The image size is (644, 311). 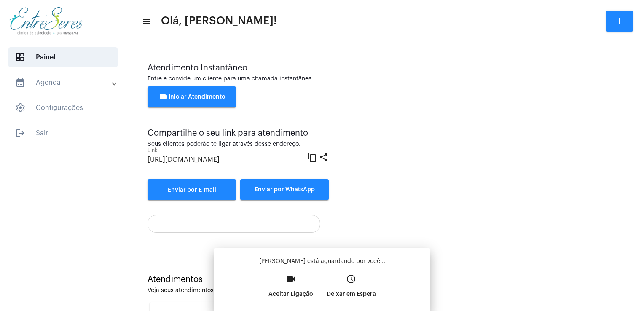 What do you see at coordinates (46, 21) in the screenshot?
I see `img: aa27006a-a7e4-c883-abf8-315c10fe6841.png` at bounding box center [46, 21].